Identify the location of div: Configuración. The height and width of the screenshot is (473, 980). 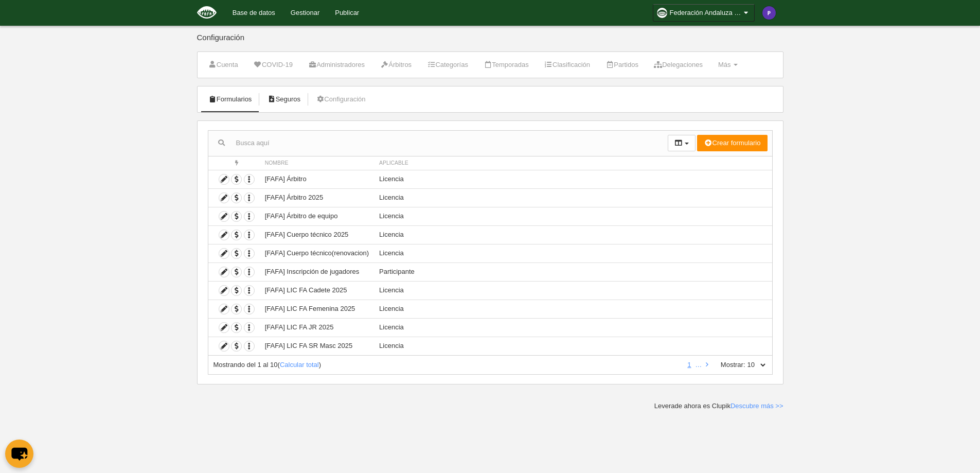
(490, 42).